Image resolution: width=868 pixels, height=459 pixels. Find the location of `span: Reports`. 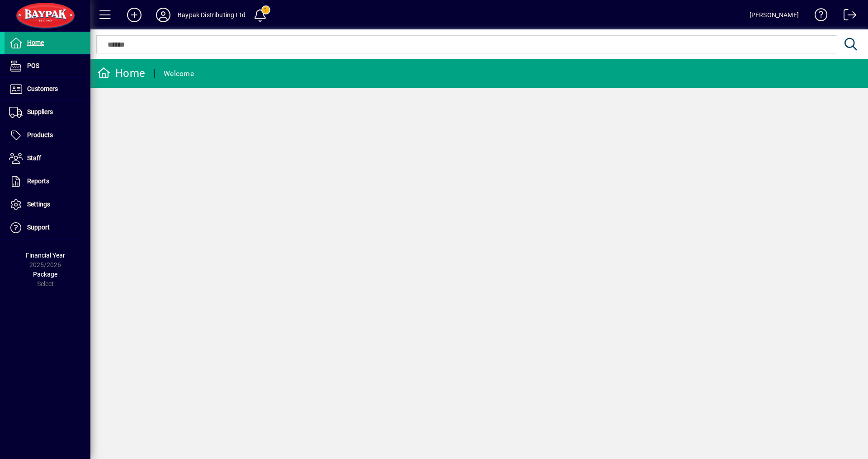

span: Reports is located at coordinates (38, 181).